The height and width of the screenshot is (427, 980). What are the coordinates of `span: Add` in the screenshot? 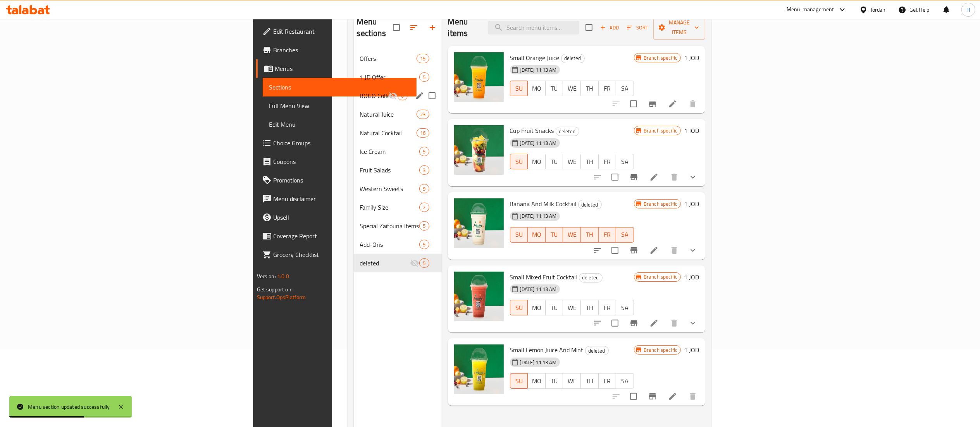 It's located at (610, 27).